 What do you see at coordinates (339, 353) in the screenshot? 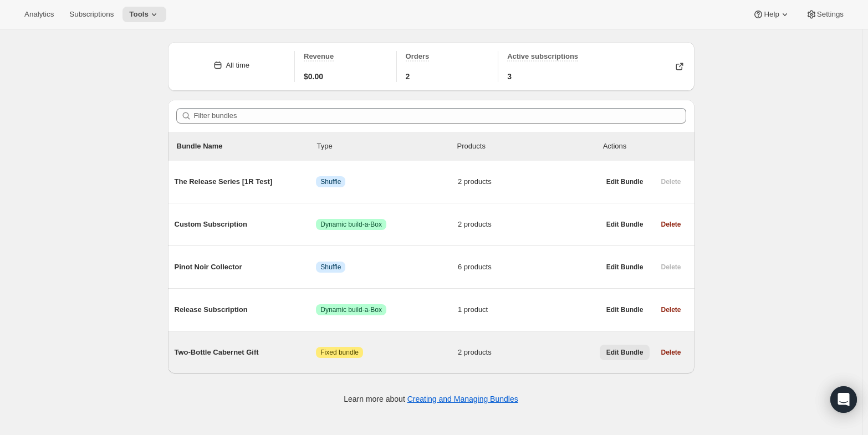
I see `span: Fixed bundle` at bounding box center [339, 353].